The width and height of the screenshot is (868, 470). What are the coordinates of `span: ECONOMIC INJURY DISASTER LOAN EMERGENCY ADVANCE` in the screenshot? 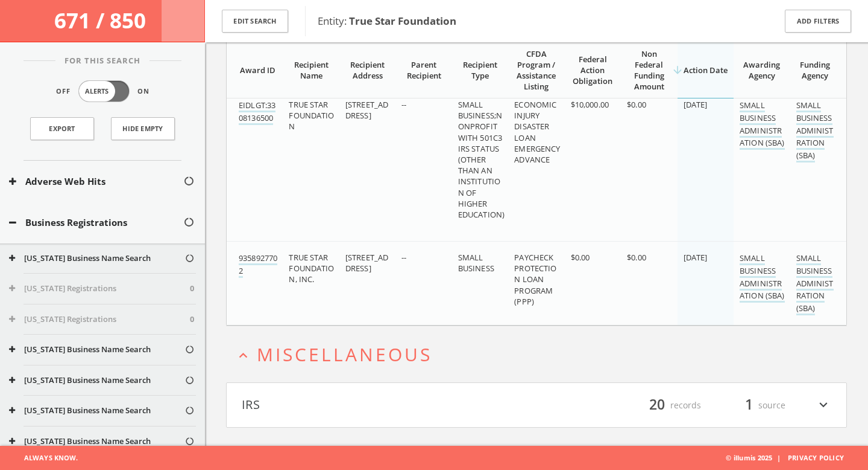 It's located at (537, 132).